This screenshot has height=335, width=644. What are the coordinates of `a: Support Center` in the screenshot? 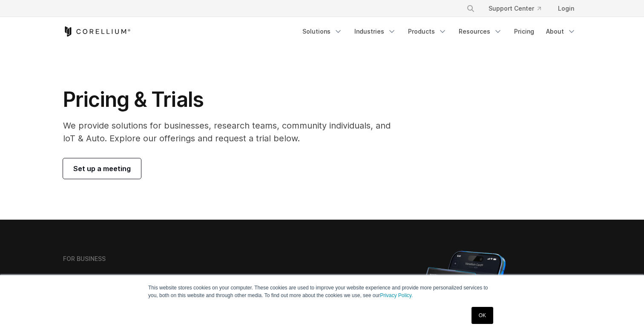 It's located at (515, 9).